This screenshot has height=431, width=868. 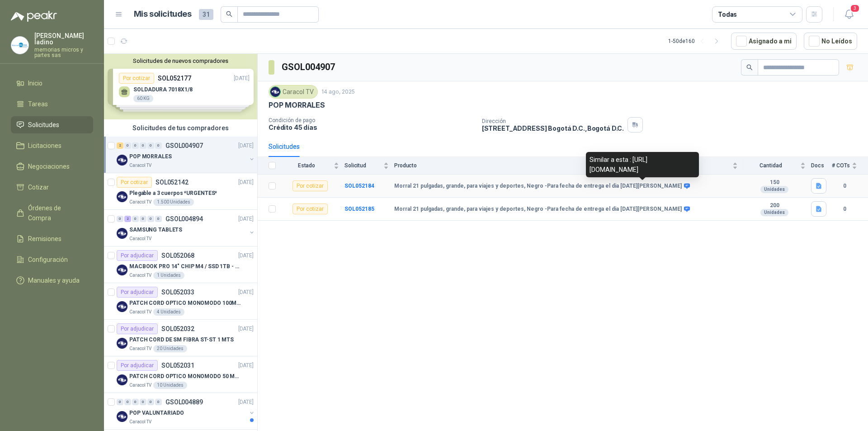 I want to click on span: Cotizar, so click(x=38, y=188).